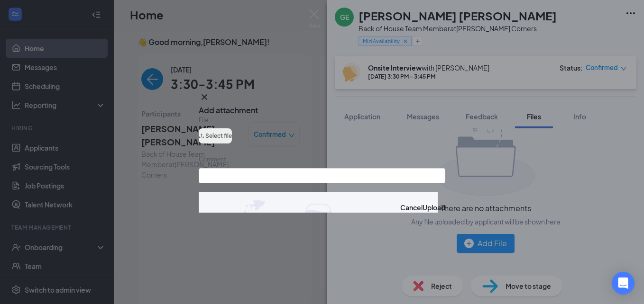  Describe the element at coordinates (322, 176) in the screenshot. I see `input: Comment` at that location.